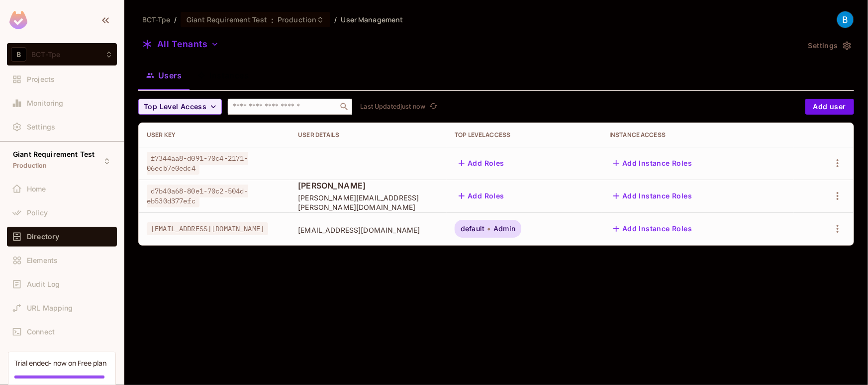  Describe the element at coordinates (43, 237) in the screenshot. I see `span: Directory` at that location.